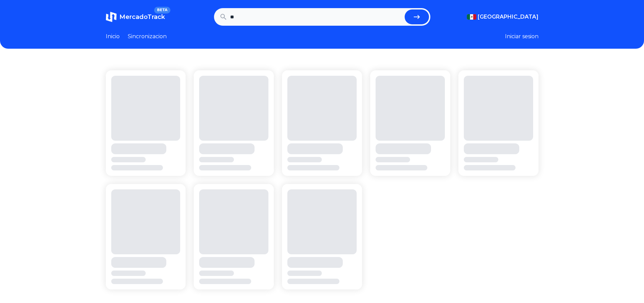 The width and height of the screenshot is (644, 303). I want to click on span: BETA, so click(162, 10).